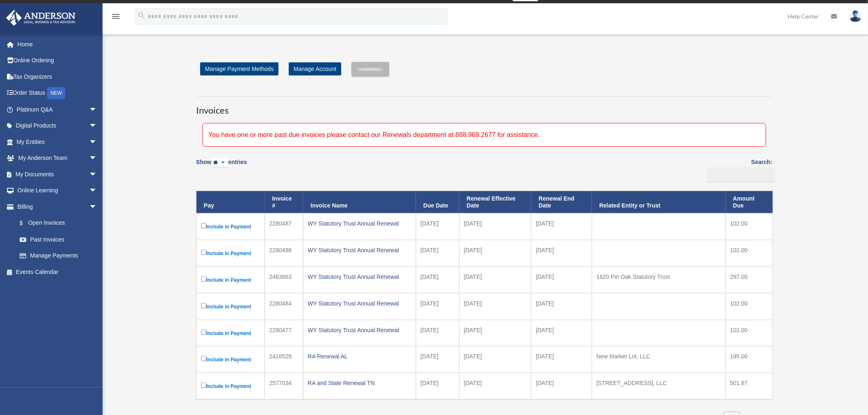  Describe the element at coordinates (741, 175) in the screenshot. I see `input: Search:` at that location.